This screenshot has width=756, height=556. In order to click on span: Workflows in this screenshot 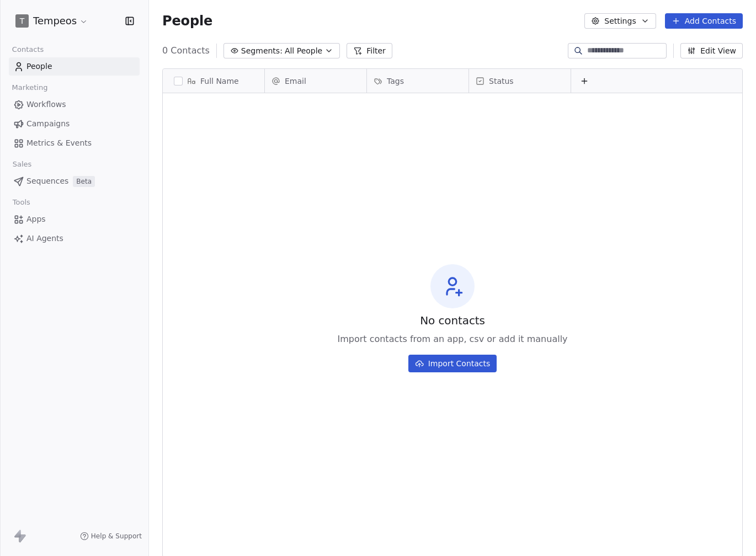, I will do `click(46, 104)`.